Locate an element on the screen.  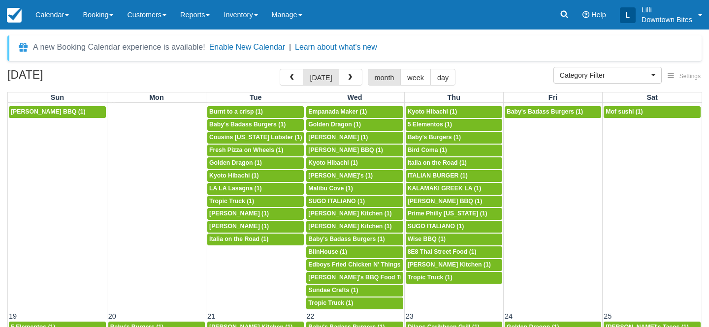
span: 13 is located at coordinates (112, 101).